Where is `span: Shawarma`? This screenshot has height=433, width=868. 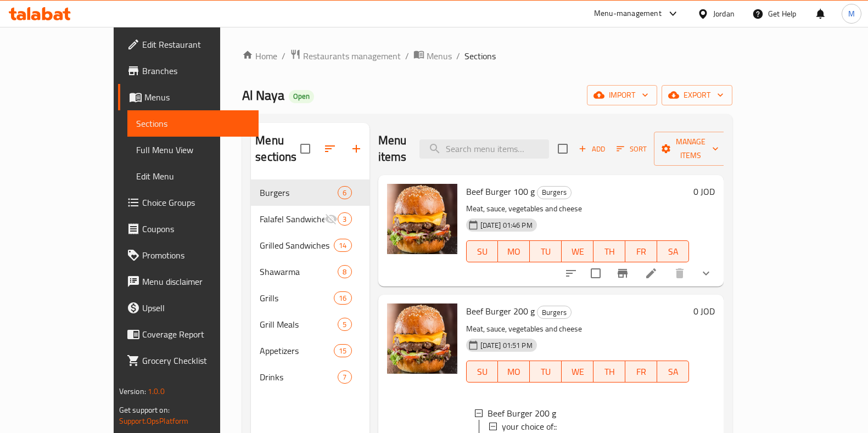 span: Shawarma is located at coordinates (298, 272).